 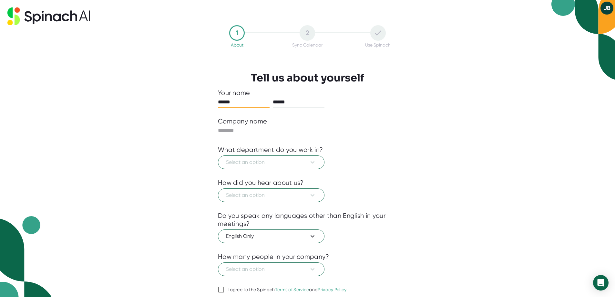 I want to click on span: English Only, so click(x=271, y=236).